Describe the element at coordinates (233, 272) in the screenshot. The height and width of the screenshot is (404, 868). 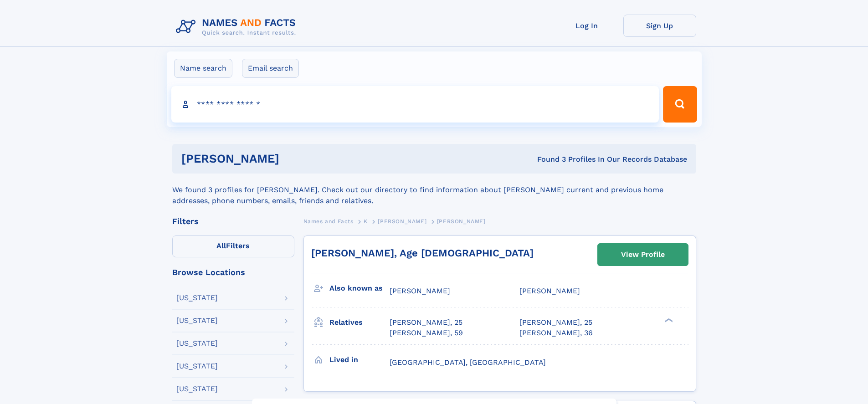
I see `div: Browse Locations` at that location.